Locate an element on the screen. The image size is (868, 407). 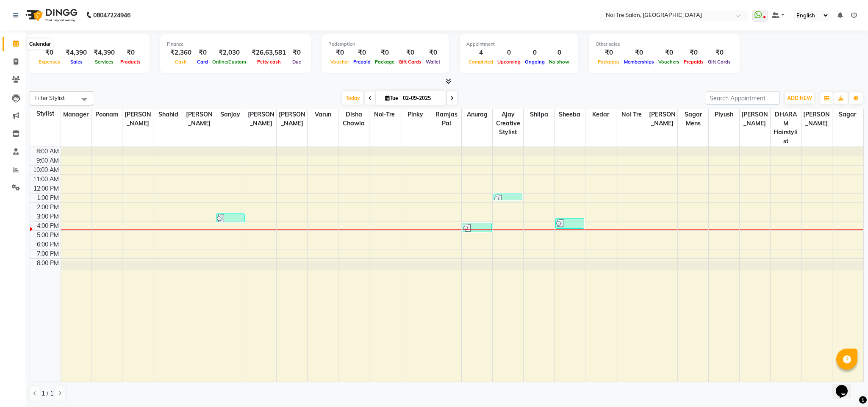
span: Expenses is located at coordinates (49, 62).